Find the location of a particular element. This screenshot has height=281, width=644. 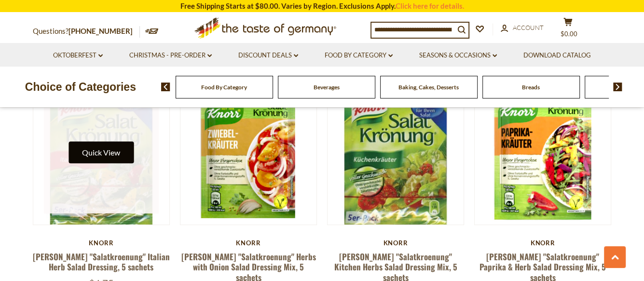

a: Click here for details. is located at coordinates (430, 5).